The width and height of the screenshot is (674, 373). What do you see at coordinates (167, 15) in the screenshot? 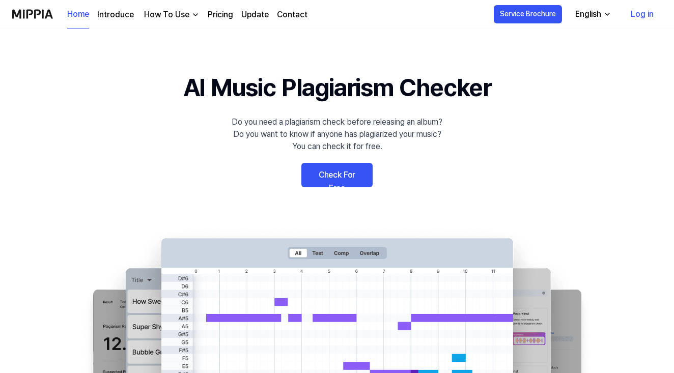
I see `div: How To Use` at bounding box center [167, 15].